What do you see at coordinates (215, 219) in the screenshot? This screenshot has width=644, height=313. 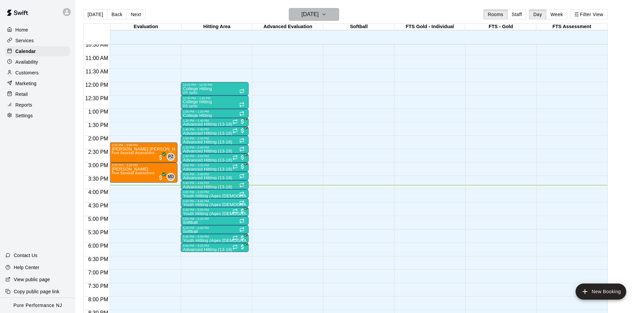 I see `div: 5:00 PM – 5:20 PM` at bounding box center [215, 219].